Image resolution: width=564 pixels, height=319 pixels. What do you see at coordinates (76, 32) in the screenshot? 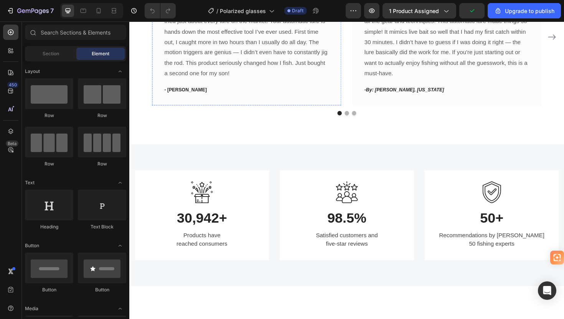
I see `input: Search Sections & Elements` at bounding box center [76, 32].